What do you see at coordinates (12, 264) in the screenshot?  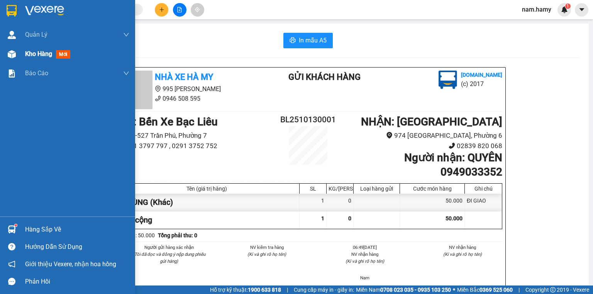 I see `span: notification` at bounding box center [12, 264].